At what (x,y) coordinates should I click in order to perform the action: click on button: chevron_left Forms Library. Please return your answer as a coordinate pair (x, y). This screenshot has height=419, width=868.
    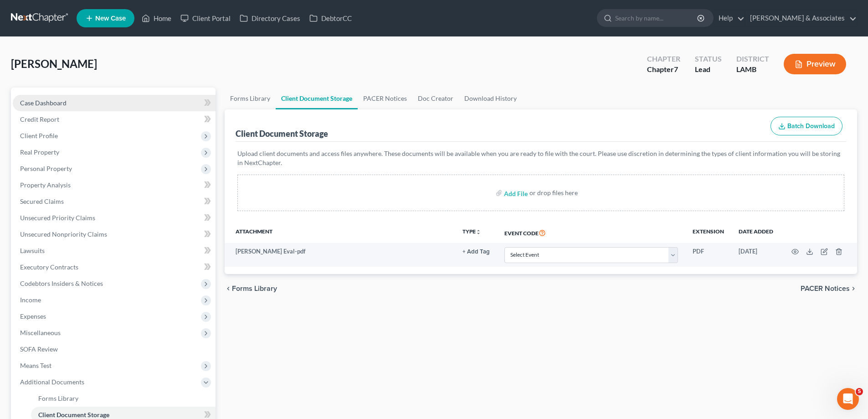
    Looking at the image, I should click on (251, 288).